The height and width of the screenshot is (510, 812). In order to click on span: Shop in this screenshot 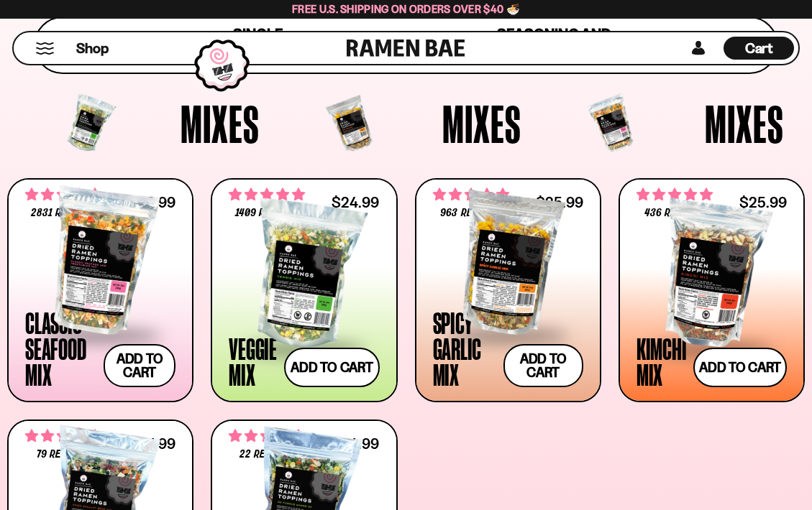, I will do `click(92, 48)`.